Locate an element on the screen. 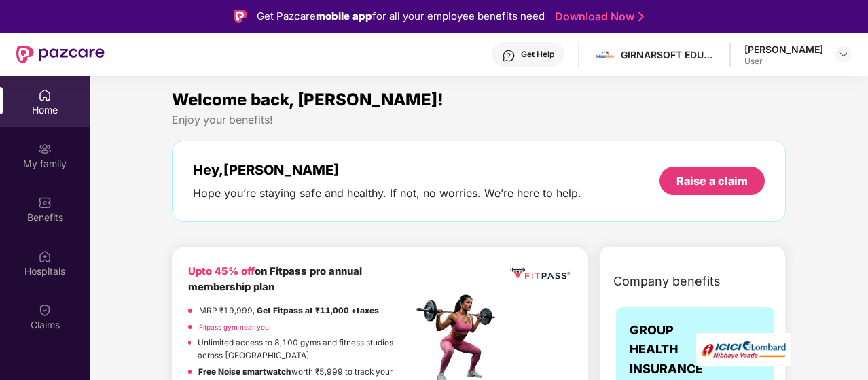  img: cd%20colored%20full%20logo%20(1).png is located at coordinates (605, 55).